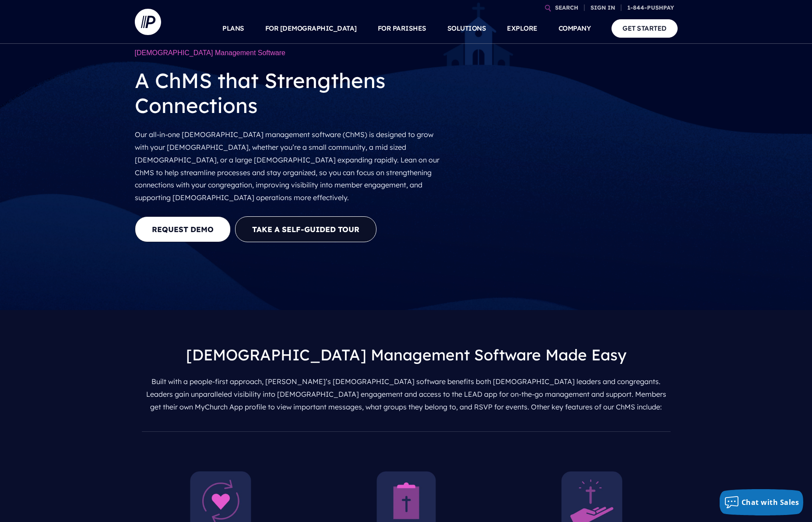 The image size is (812, 522). Describe the element at coordinates (575, 29) in the screenshot. I see `a: COMPANY` at that location.